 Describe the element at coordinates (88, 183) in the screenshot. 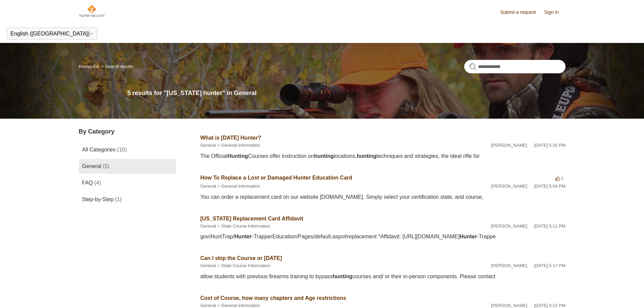

I see `span: FAQ` at that location.